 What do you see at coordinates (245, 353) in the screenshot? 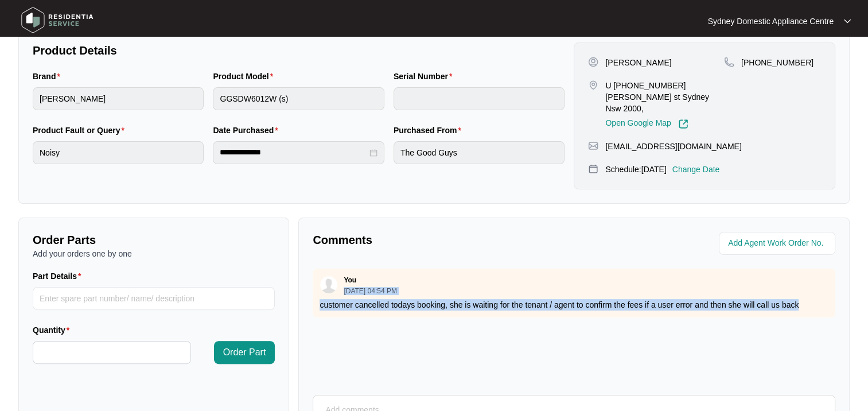
I see `span: Order Part` at bounding box center [245, 353].